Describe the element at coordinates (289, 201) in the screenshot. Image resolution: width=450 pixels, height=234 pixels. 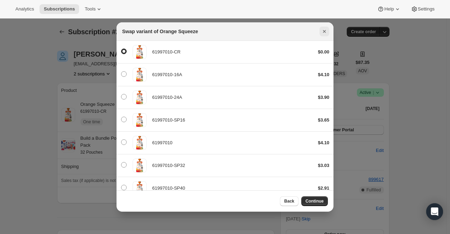
I see `span: Back` at that location.